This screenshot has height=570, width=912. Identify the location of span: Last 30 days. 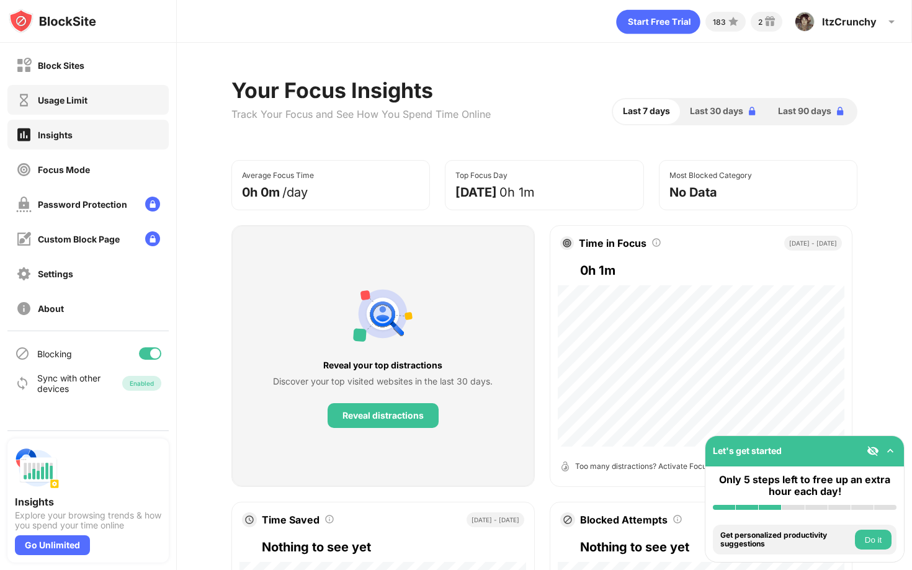
(716, 111).